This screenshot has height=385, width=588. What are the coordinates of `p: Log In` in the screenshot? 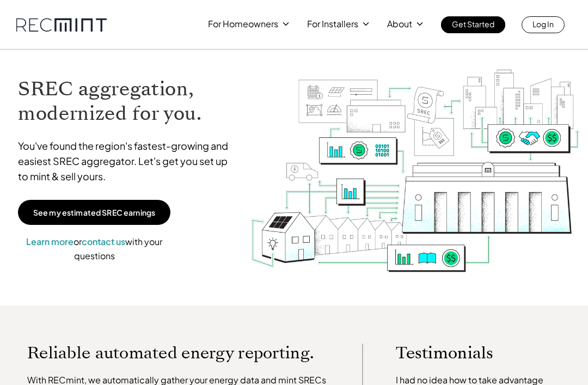 It's located at (543, 24).